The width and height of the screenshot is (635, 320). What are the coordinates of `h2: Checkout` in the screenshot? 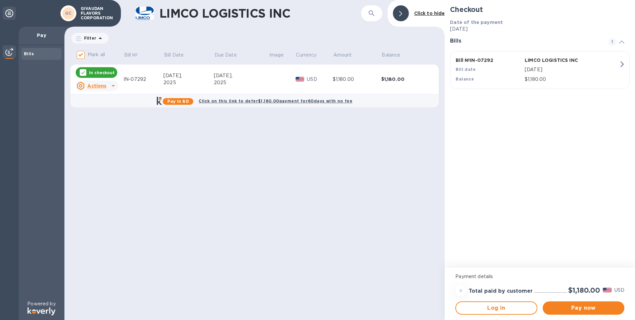 It's located at (540, 9).